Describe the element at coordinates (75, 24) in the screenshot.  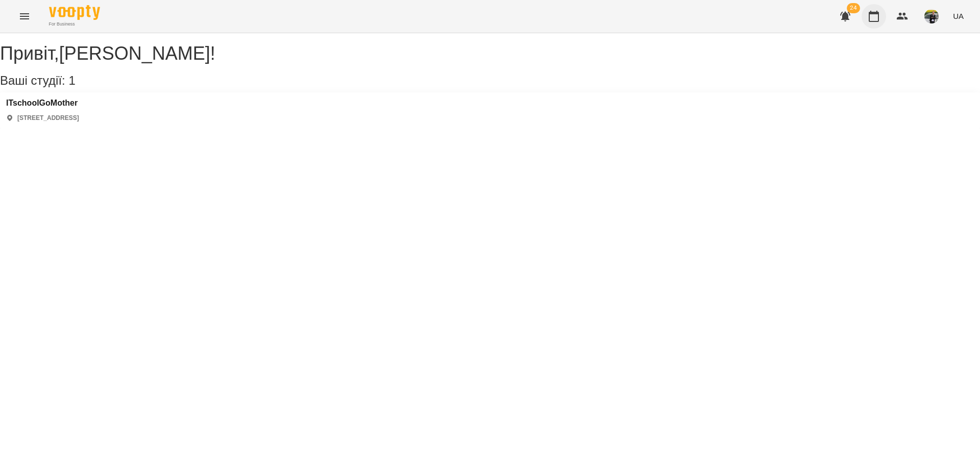
I see `span: For Business` at that location.